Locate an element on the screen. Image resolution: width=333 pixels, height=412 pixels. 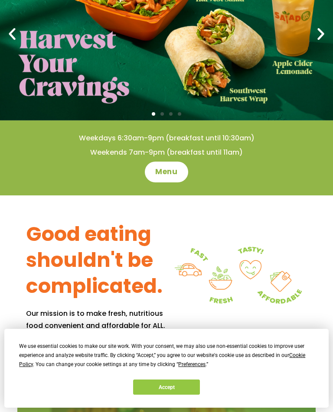
span: Go to slide 4 is located at coordinates (179, 114).